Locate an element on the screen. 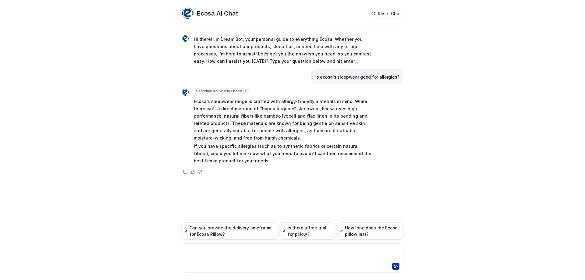 This screenshot has width=585, height=280. span: Searched knowledge base is located at coordinates (222, 91).